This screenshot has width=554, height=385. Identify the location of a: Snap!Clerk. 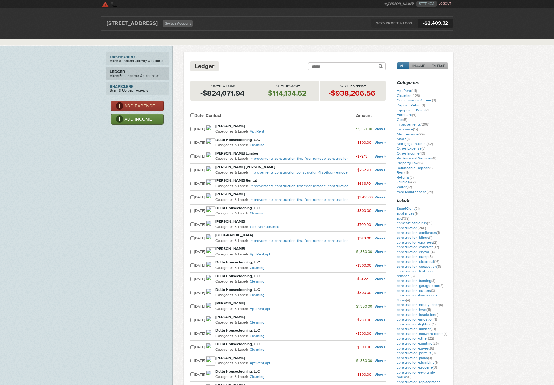
(408, 208).